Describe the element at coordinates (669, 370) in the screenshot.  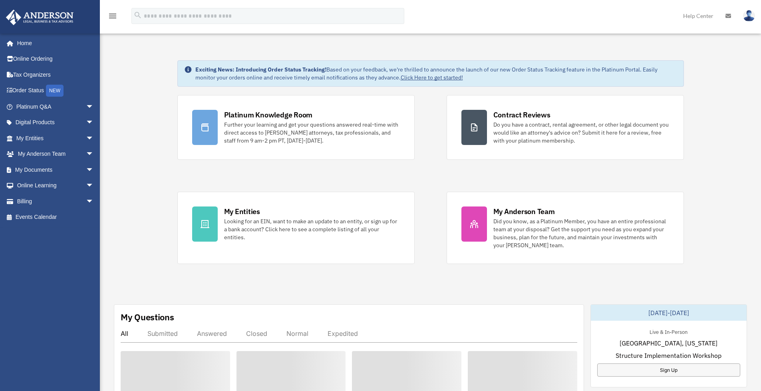
I see `a: Sign Up` at that location.